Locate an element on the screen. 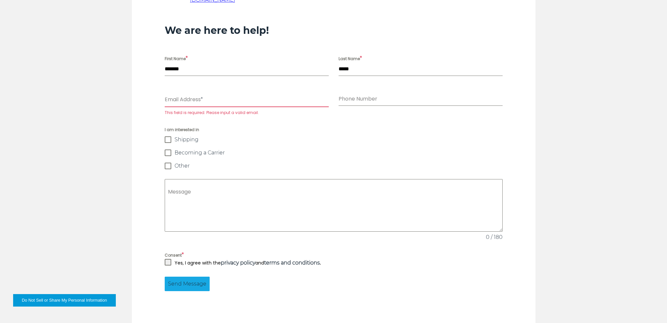  a: privacy policy is located at coordinates (238, 262).